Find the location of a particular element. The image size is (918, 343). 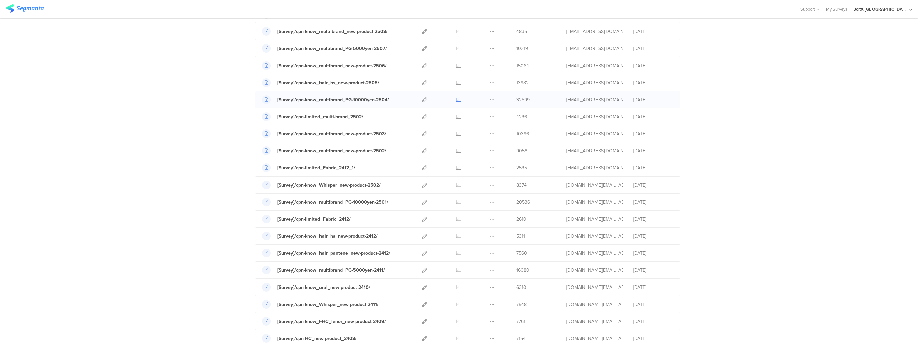

a: [Survey]/cpn-know_multibrand_PG-10000yen-2501/ is located at coordinates (325, 202).